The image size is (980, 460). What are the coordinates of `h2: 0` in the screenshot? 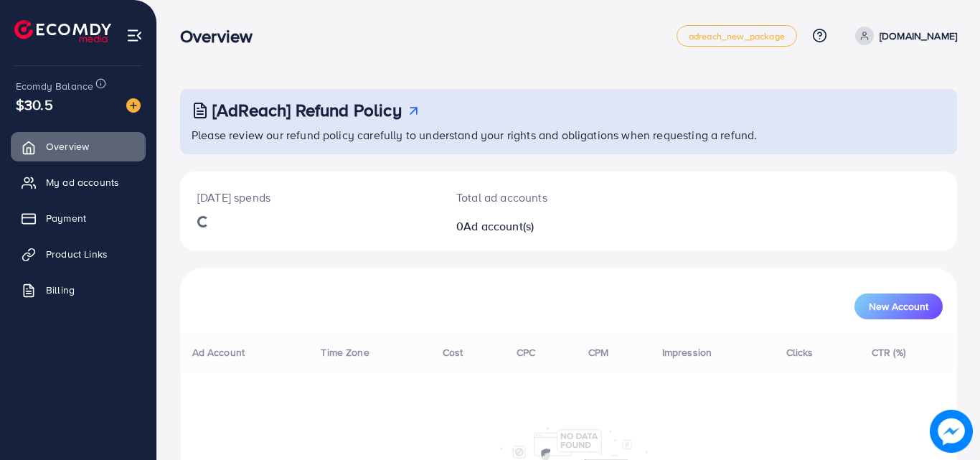 It's located at (536, 226).